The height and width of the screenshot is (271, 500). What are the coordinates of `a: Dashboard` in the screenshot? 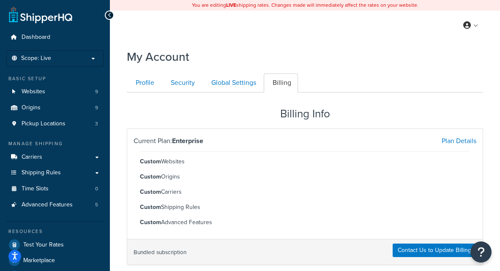 It's located at (55, 37).